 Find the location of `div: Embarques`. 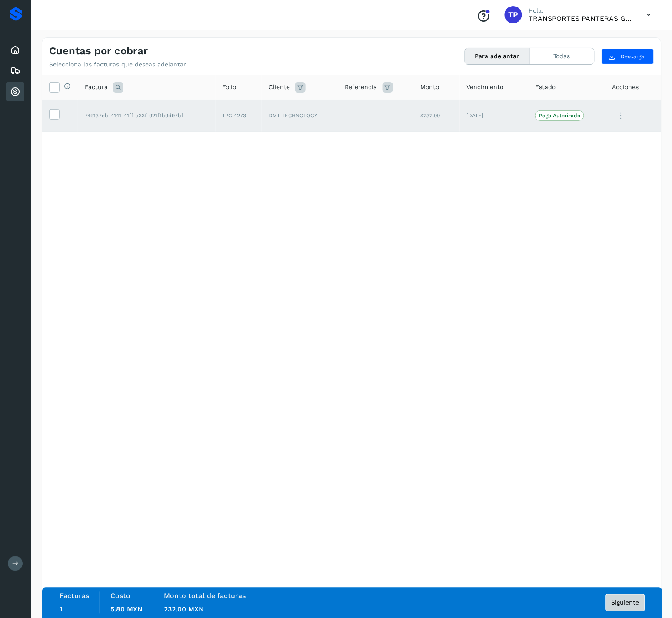

div: Embarques is located at coordinates (15, 71).